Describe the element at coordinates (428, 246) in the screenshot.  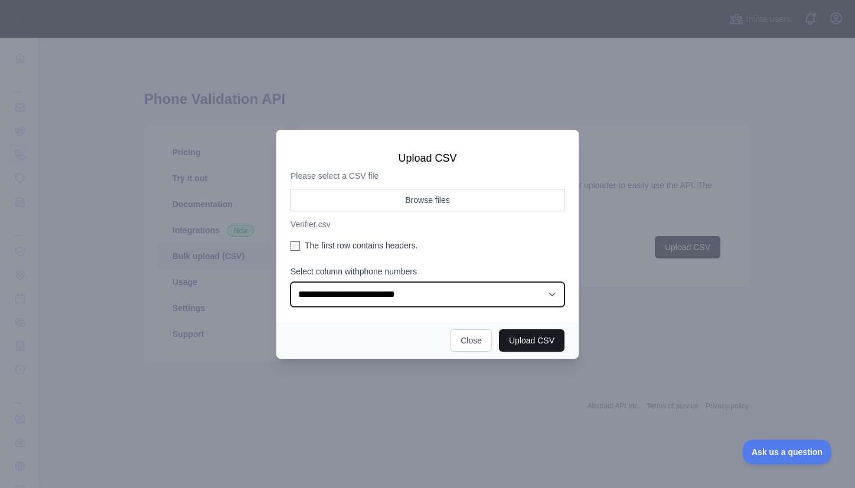
I see `label: The first row contains headers.` at that location.